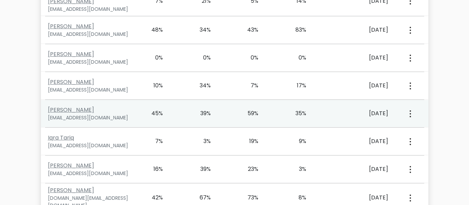 The width and height of the screenshot is (469, 205). I want to click on div: 19%, so click(249, 141).